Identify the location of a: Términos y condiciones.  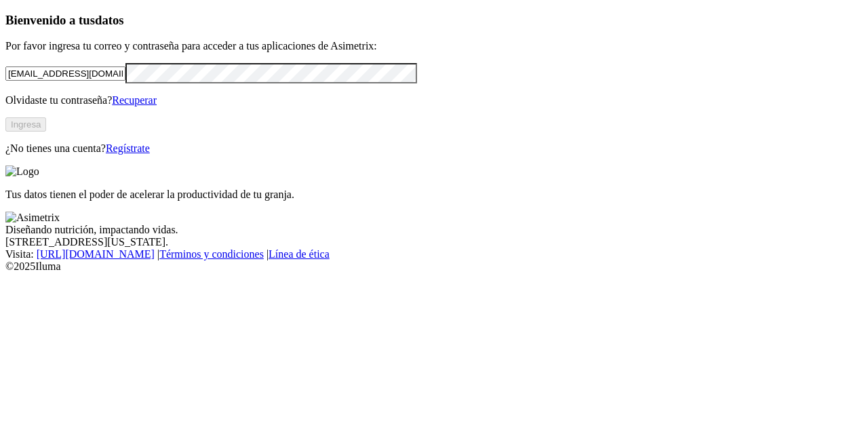
(212, 253).